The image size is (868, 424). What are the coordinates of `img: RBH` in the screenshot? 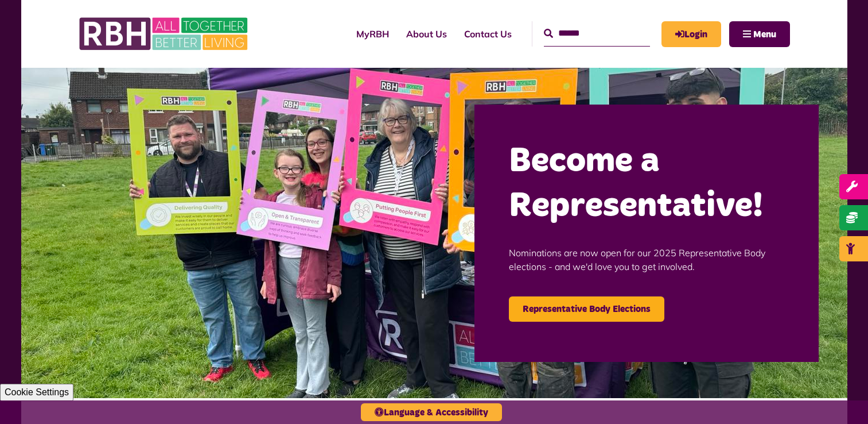 It's located at (164, 34).